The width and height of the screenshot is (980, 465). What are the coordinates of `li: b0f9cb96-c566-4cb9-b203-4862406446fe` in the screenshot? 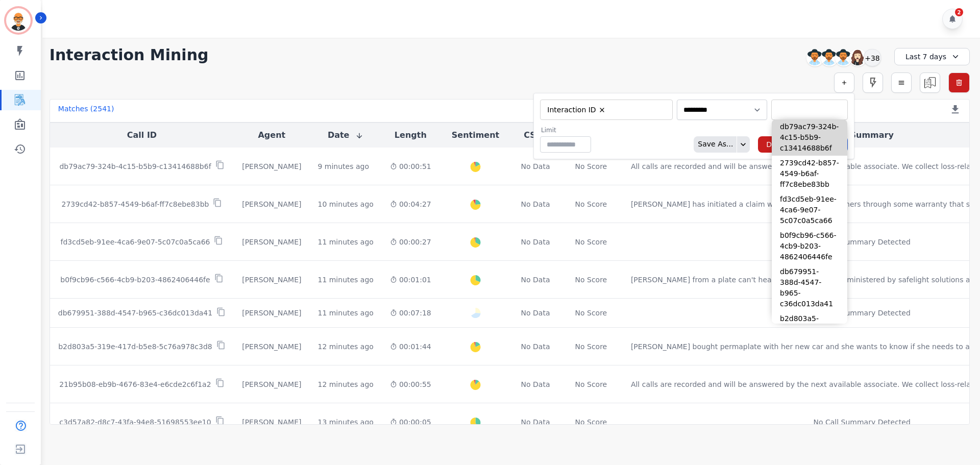 It's located at (810, 246).